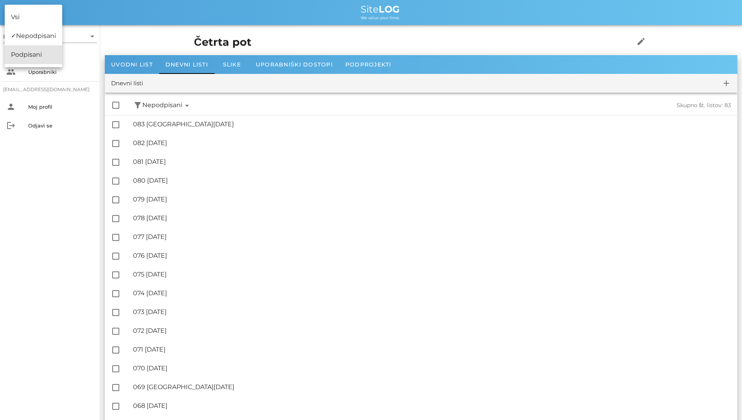 Image resolution: width=742 pixels, height=420 pixels. Describe the element at coordinates (127, 83) in the screenshot. I see `div: Dnevni listi` at that location.